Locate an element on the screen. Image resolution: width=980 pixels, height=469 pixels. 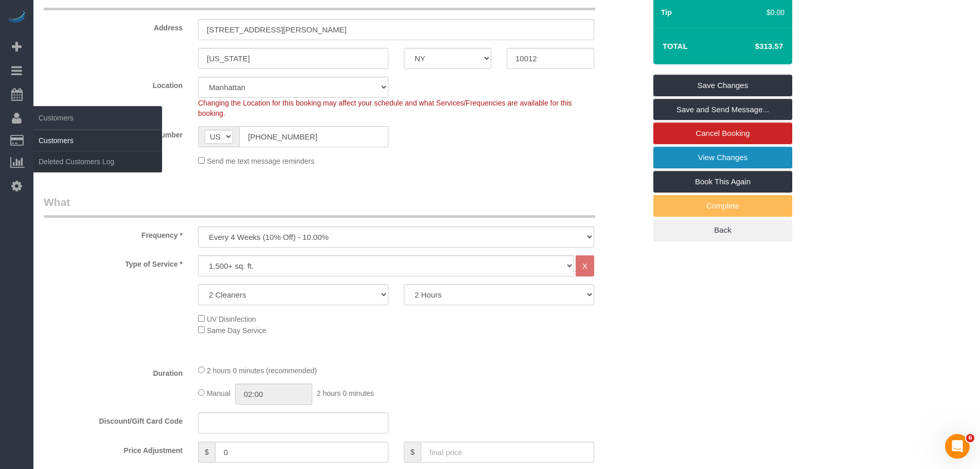
a: Book This Again is located at coordinates (722, 181).